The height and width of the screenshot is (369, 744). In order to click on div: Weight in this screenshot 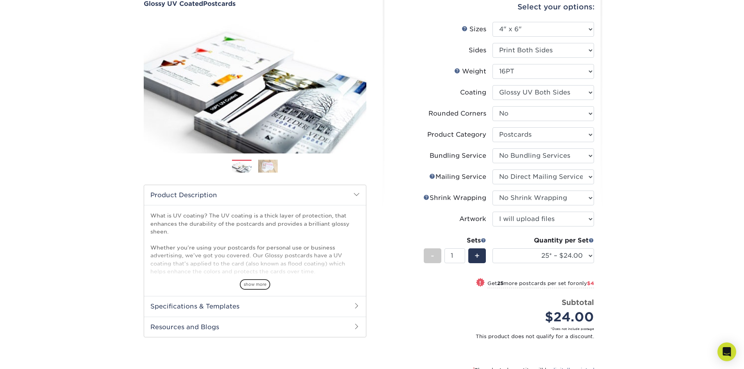, I will do `click(470, 72)`.